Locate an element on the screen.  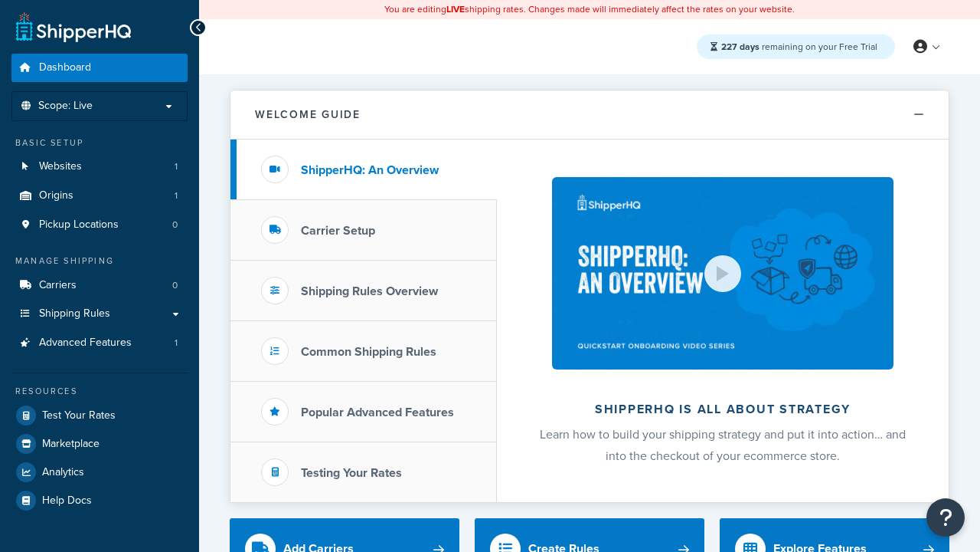
h3: Shipping Rules Overview is located at coordinates (369, 291).